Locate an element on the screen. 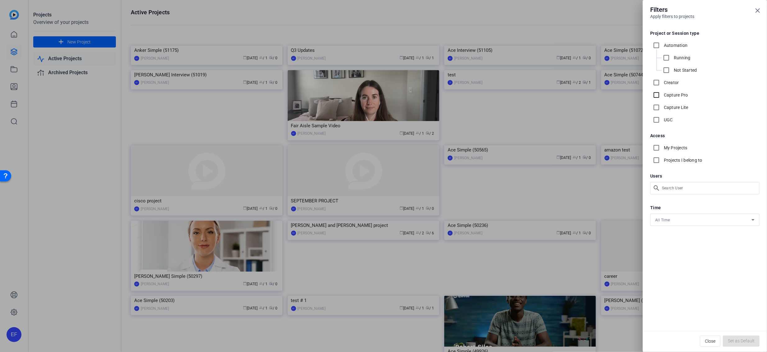 This screenshot has height=352, width=767. label: Running is located at coordinates (682, 58).